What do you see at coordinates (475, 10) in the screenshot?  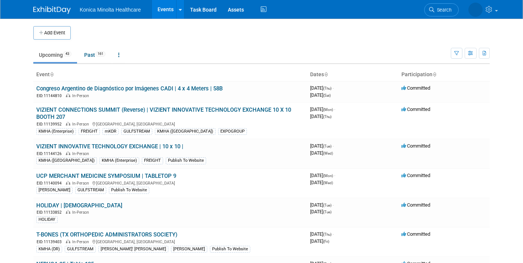 I see `img: Annette O'Mahoney` at bounding box center [475, 10].